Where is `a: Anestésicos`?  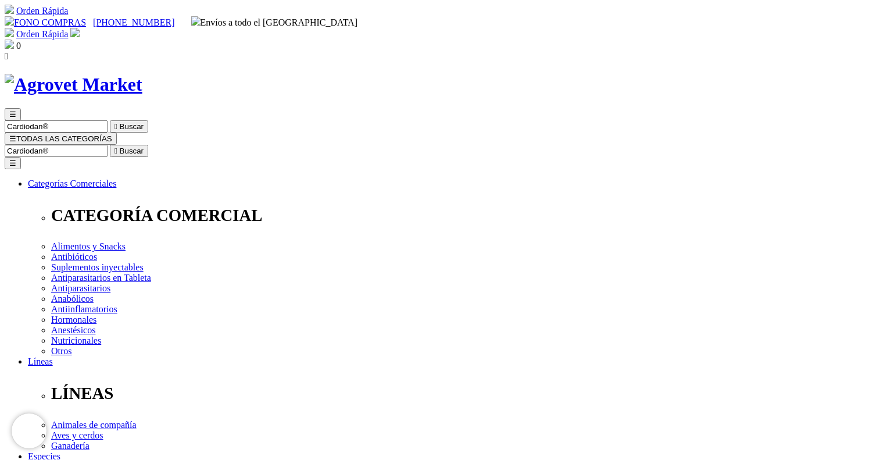 a: Anestésicos is located at coordinates (73, 329).